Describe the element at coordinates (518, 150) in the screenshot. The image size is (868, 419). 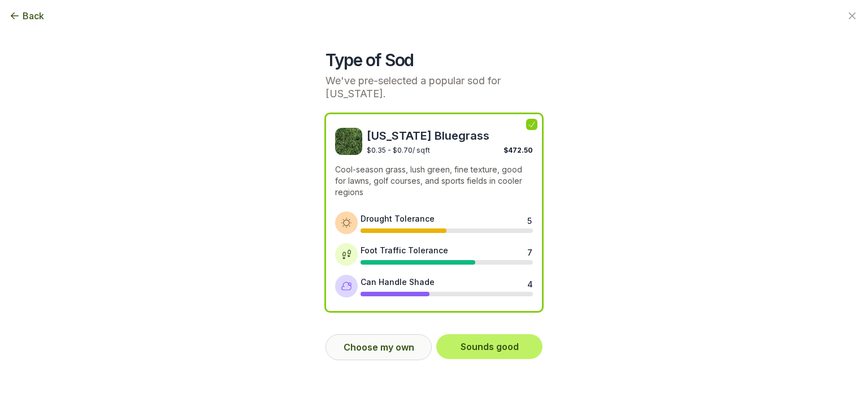
I see `span: $472.50` at that location.